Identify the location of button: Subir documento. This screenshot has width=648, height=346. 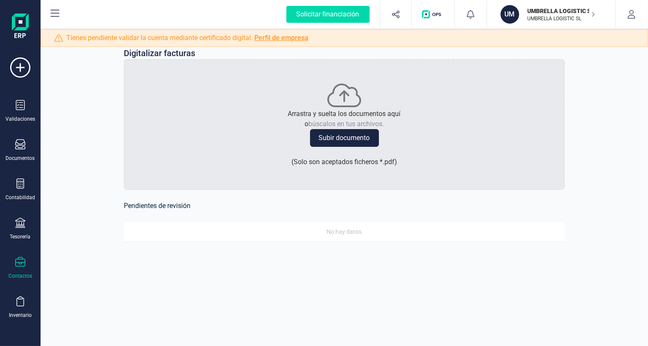
(344, 138).